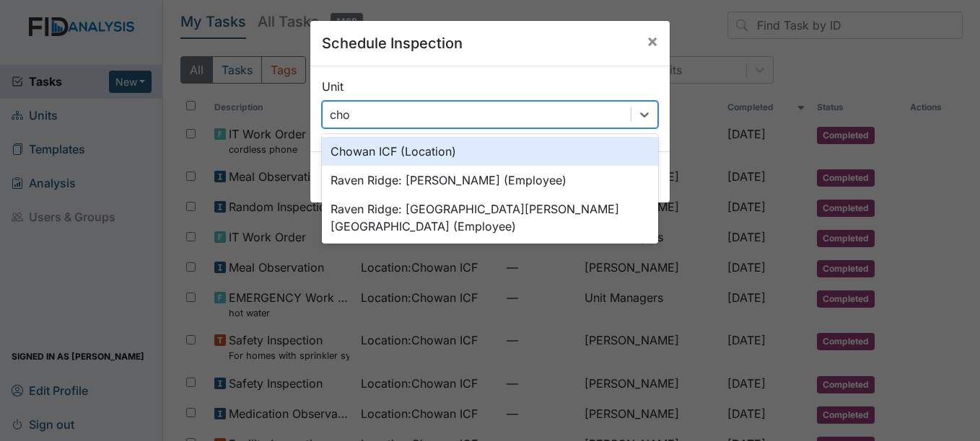 The height and width of the screenshot is (441, 980). What do you see at coordinates (652, 41) in the screenshot?
I see `button: Close` at bounding box center [652, 41].